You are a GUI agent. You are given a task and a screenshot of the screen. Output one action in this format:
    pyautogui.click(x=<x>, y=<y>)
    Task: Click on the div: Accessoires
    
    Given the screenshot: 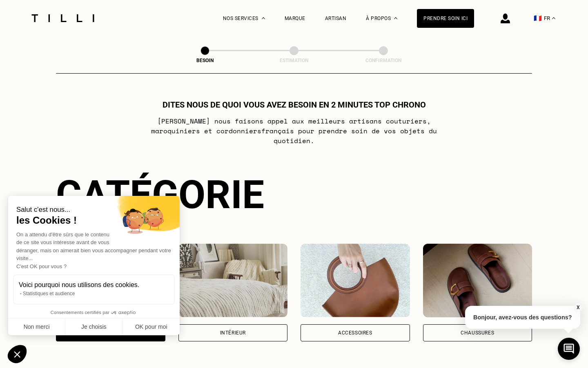 What is the action you would take?
    pyautogui.click(x=355, y=333)
    